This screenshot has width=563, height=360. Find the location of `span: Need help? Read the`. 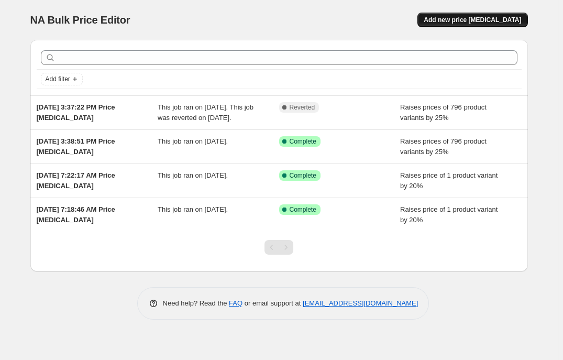

span: Need help? Read the is located at coordinates (196, 303).